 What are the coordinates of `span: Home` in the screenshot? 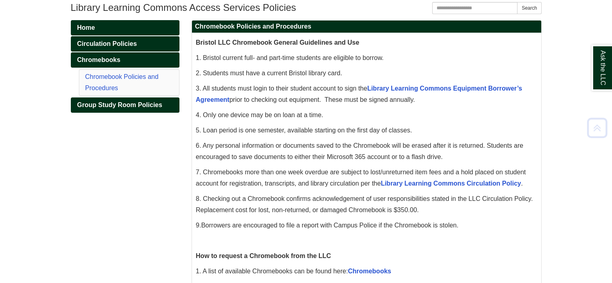 It's located at (86, 27).